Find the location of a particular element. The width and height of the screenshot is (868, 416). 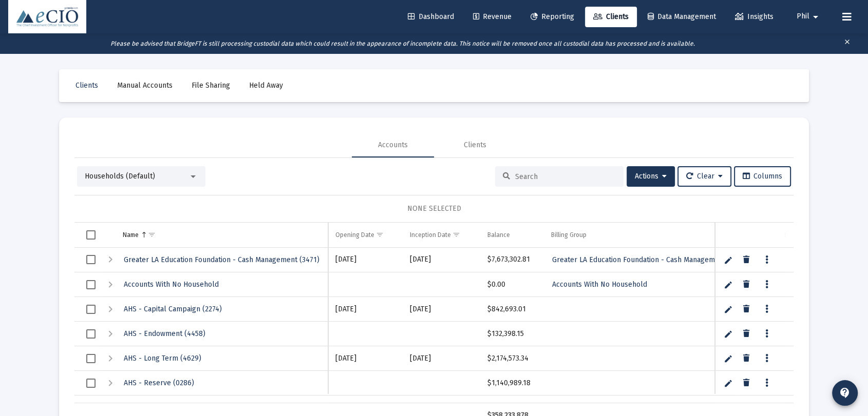

span: AHS - Reserve (0286) is located at coordinates (159, 383).